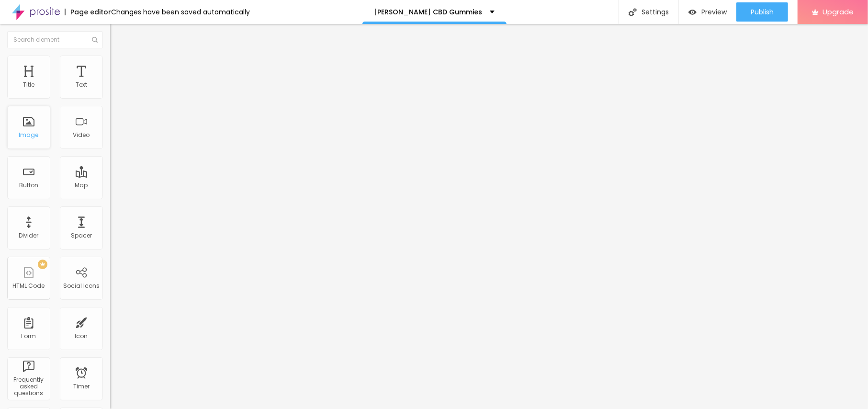  I want to click on div: Map, so click(81, 185).